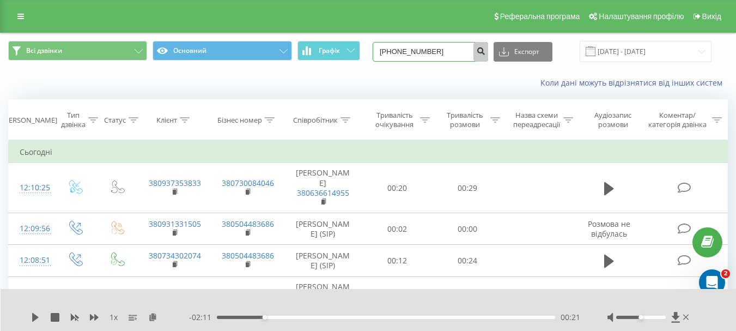 This screenshot has width=736, height=331. Describe the element at coordinates (240, 120) in the screenshot. I see `div: Бізнес номер` at that location.